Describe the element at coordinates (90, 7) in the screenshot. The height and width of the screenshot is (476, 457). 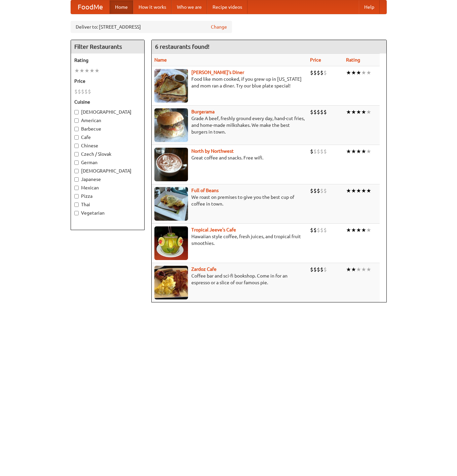
I see `a: FoodMe` at that location.